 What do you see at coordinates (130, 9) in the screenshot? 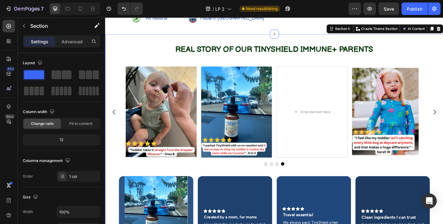
I see `div: Undo/Redo` at bounding box center [130, 9].